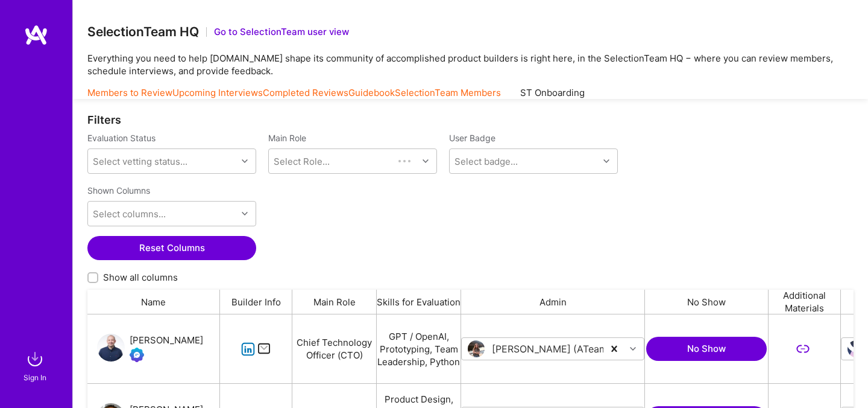  What do you see at coordinates (472, 138) in the screenshot?
I see `label: User Badge` at bounding box center [472, 138].